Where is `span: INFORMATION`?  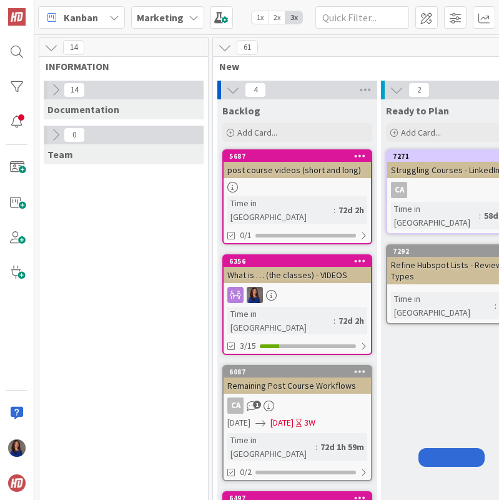 span: INFORMATION is located at coordinates (119, 66).